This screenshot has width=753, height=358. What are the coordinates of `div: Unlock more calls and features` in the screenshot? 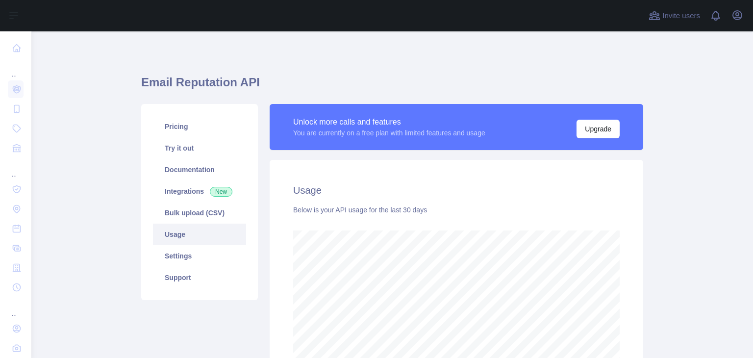 It's located at (389, 122).